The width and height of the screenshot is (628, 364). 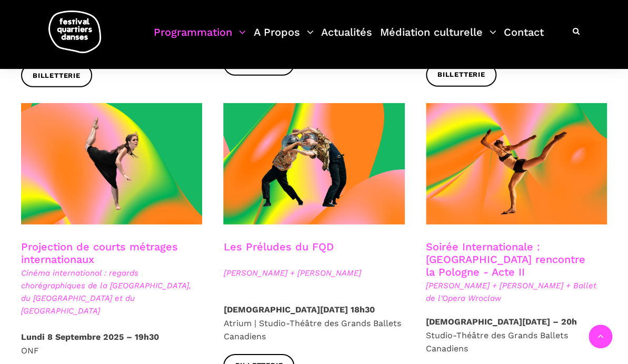 I want to click on a: Médiation culturelle, so click(x=438, y=38).